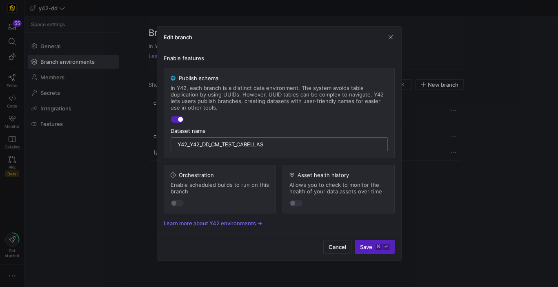 This screenshot has height=287, width=558. What do you see at coordinates (323, 175) in the screenshot?
I see `span: Asset health history` at bounding box center [323, 175].